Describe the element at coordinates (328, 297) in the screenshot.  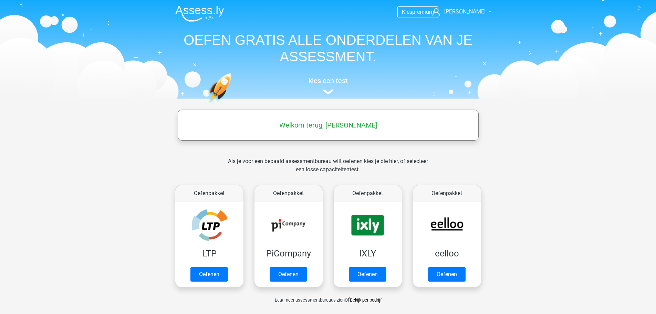
I see `div: of` at that location.